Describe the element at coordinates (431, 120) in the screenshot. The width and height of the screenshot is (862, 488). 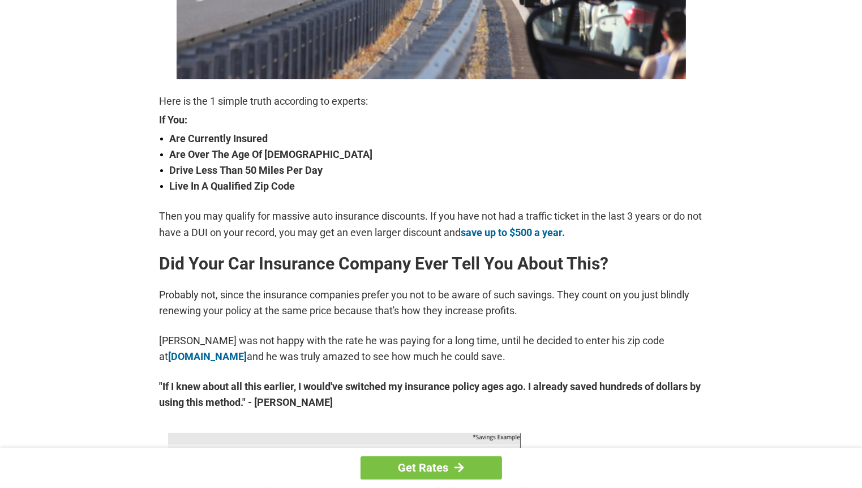
I see `strong: If You:` at that location.